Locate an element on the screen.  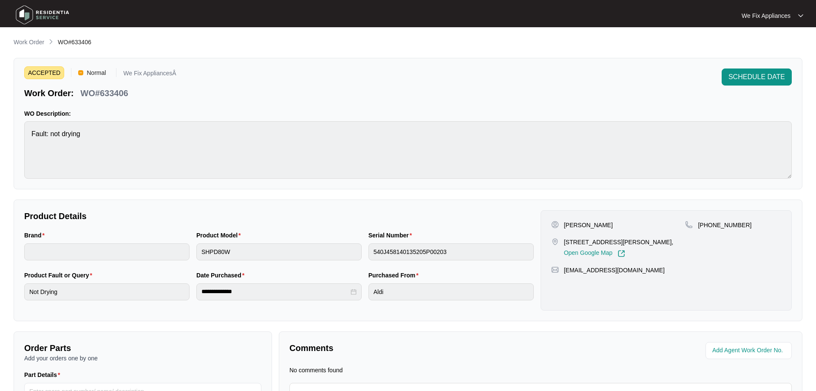
img: dropdown arrow is located at coordinates (801, 16).